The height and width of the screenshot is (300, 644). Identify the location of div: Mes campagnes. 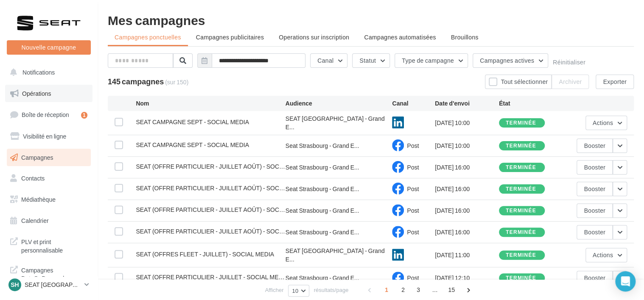
(370, 20).